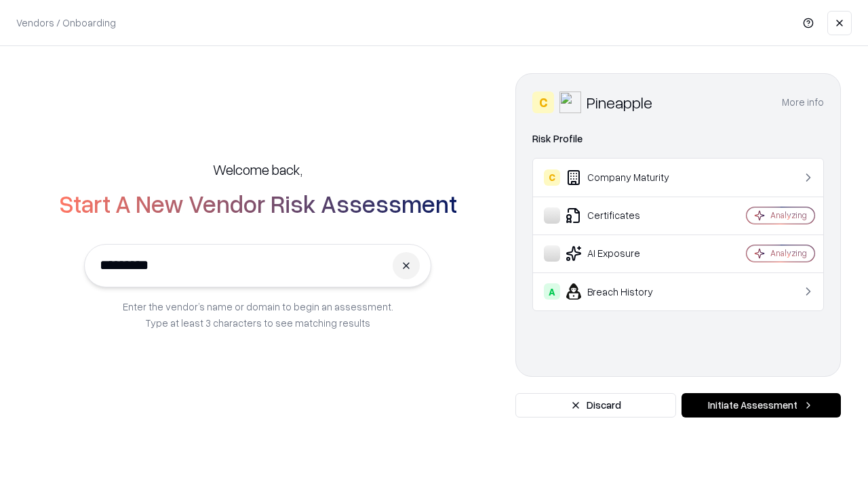 The width and height of the screenshot is (868, 488). What do you see at coordinates (624, 178) in the screenshot?
I see `div: Company Maturity` at bounding box center [624, 178].